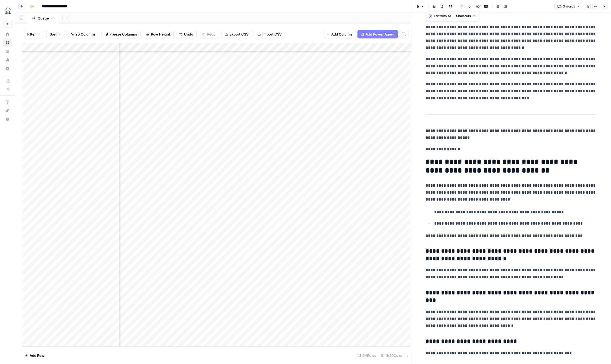  Describe the element at coordinates (37, 355) in the screenshot. I see `span: Add Row` at that location.